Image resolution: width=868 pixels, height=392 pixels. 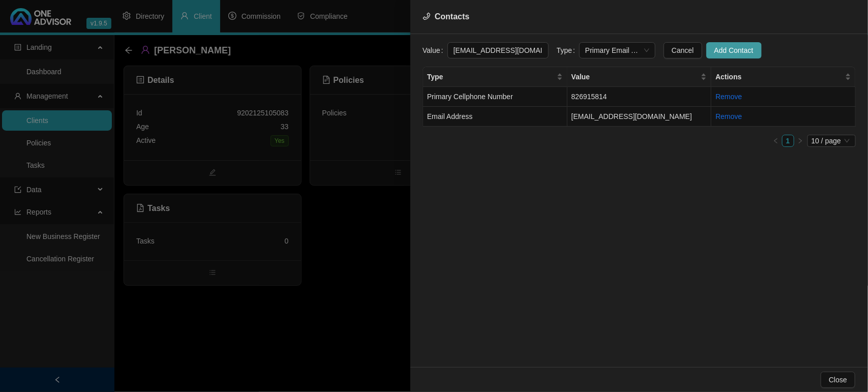 What do you see at coordinates (800, 141) in the screenshot?
I see `li: Next Page` at bounding box center [800, 141].